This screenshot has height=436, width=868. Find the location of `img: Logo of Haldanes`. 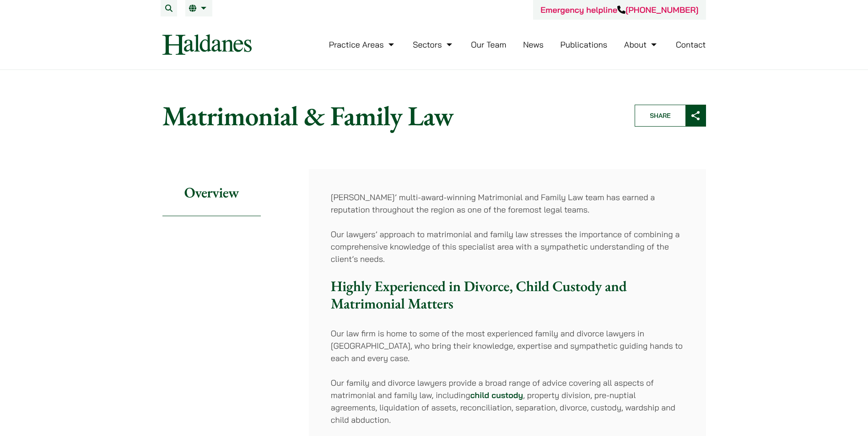

img: Logo of Haldanes is located at coordinates (207, 45).